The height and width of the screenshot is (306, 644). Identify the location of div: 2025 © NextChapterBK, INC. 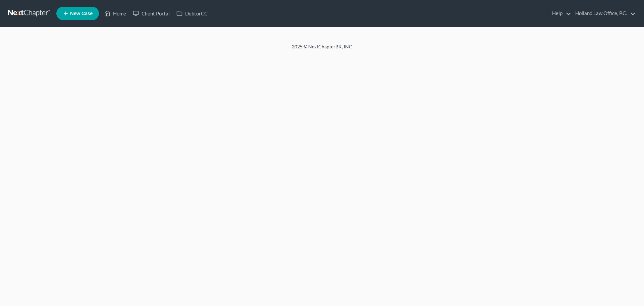
(322, 49).